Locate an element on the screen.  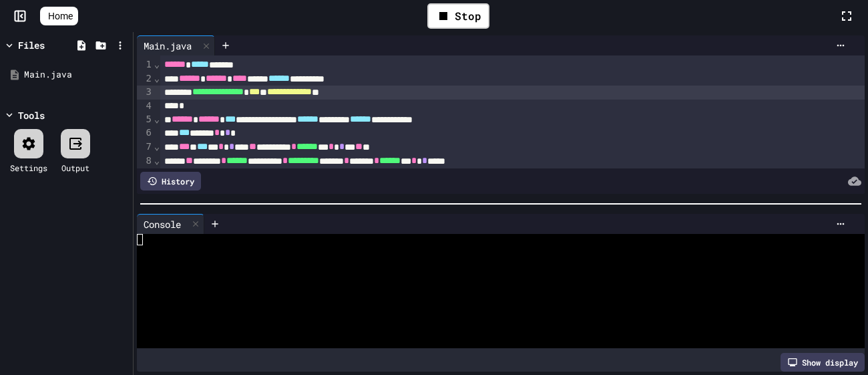
div: 5 is located at coordinates (145, 120).